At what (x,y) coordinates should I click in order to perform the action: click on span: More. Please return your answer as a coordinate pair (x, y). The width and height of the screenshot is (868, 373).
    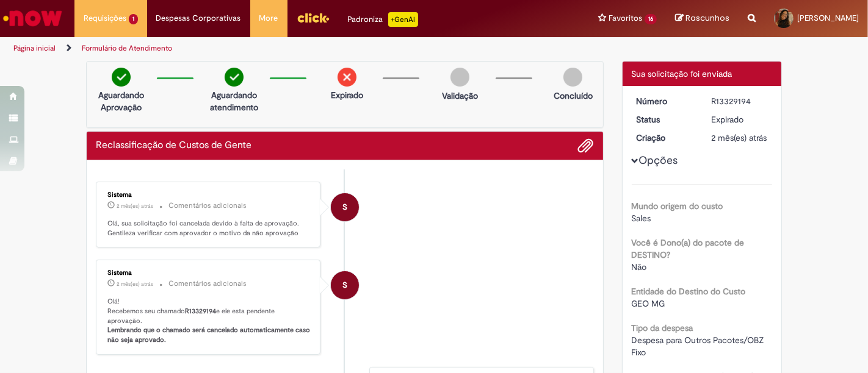
    Looking at the image, I should click on (269, 18).